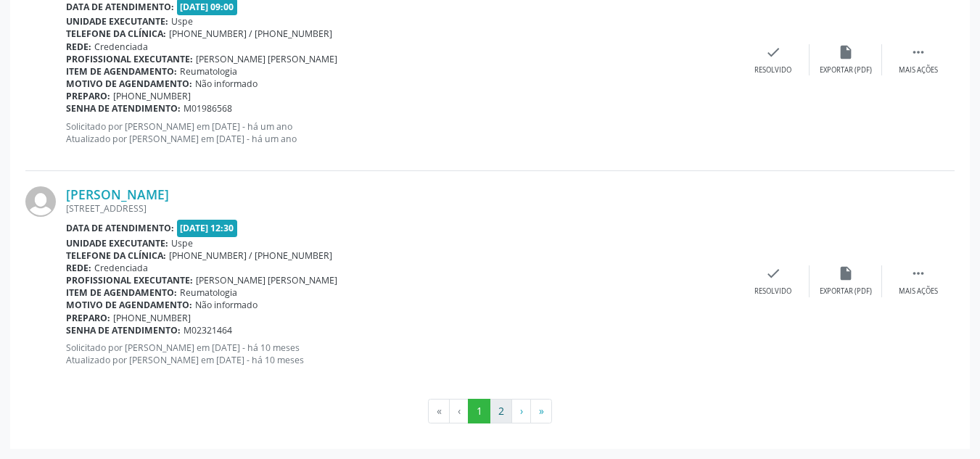  I want to click on button: Go to last page, so click(541, 412).